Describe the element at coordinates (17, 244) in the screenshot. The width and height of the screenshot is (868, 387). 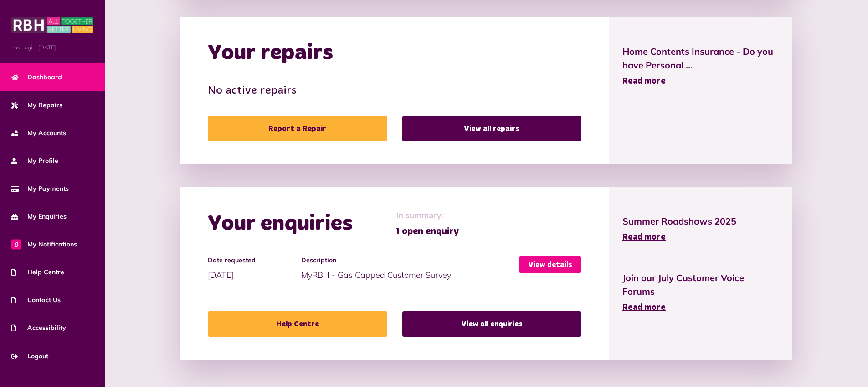
I see `span: 0` at that location.